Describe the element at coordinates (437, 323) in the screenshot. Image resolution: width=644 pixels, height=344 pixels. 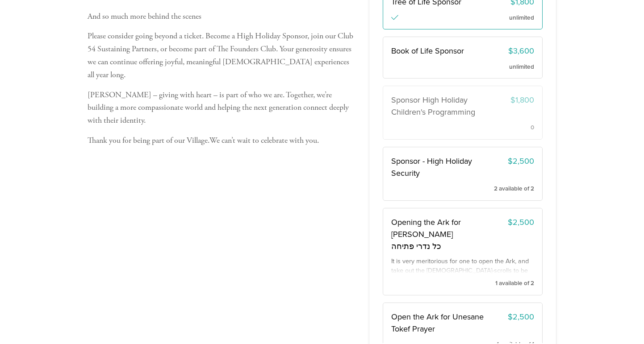
I see `span: Open the Ark for Unesane Tokef Prayer` at that location.